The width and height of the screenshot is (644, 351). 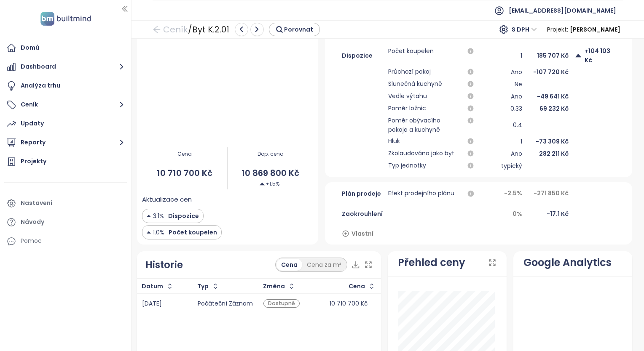 I want to click on a: Domů, so click(x=65, y=48).